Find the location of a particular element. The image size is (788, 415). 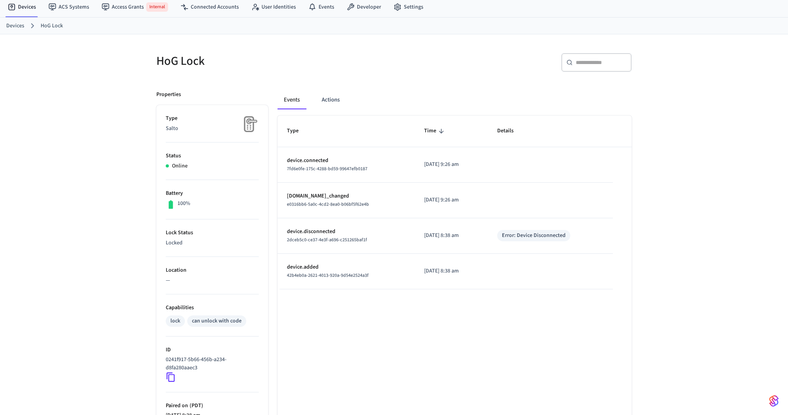

div: Error: Device Disconnected is located at coordinates (533, 236).